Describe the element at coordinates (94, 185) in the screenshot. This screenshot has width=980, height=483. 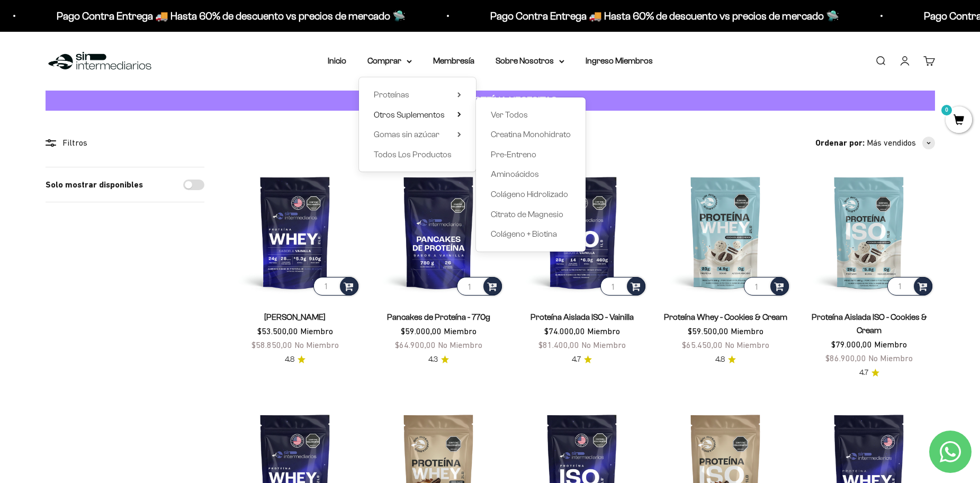
I see `label: Solo mostrar disponibles` at that location.